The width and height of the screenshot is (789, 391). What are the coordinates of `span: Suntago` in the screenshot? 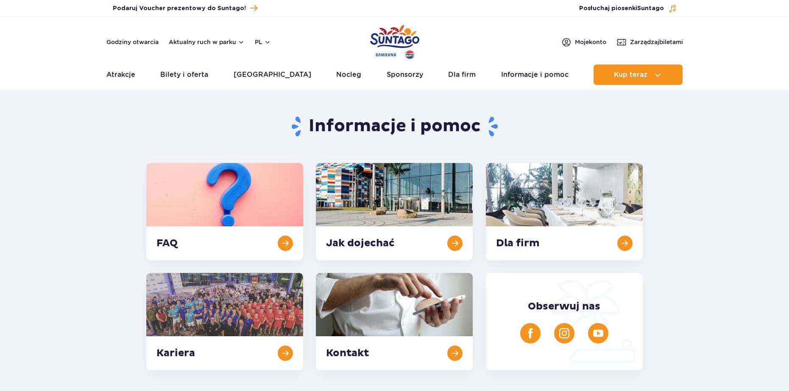 It's located at (650, 8).